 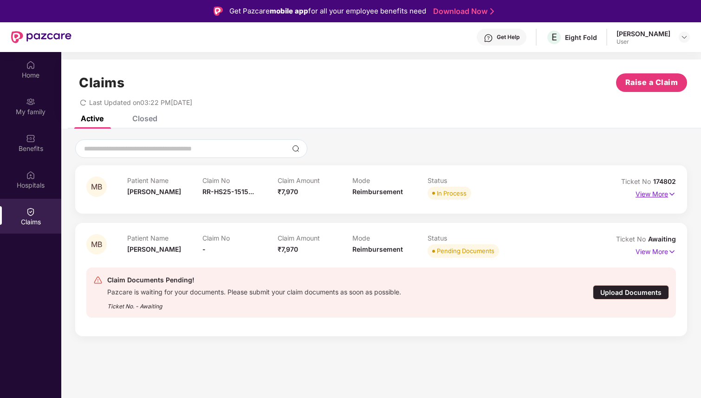 What do you see at coordinates (98, 280) in the screenshot?
I see `img: svg+xml;base64,PHN2ZyB4bWxucz0iaHR0cDovL3d3dy53My5vcmcvMjAwMC9zdmciIHdpZHRoPSIyNCIgaGVpZ2h0PSIyNC...` at bounding box center [98, 280].